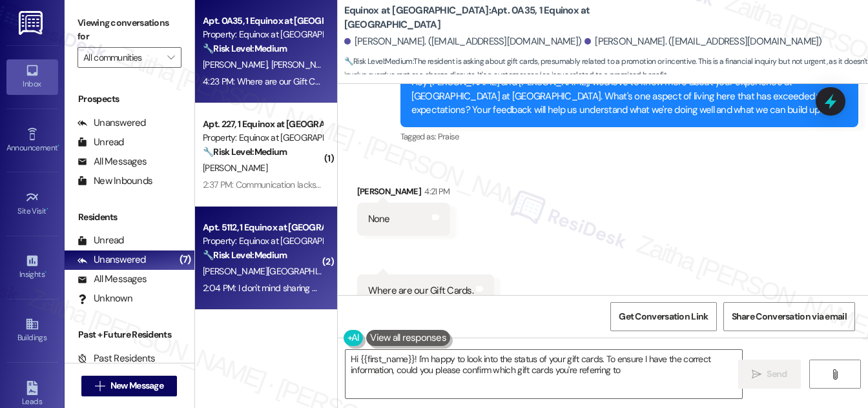 The height and width of the screenshot is (408, 868). Describe the element at coordinates (32, 331) in the screenshot. I see `a: Buildings` at that location.